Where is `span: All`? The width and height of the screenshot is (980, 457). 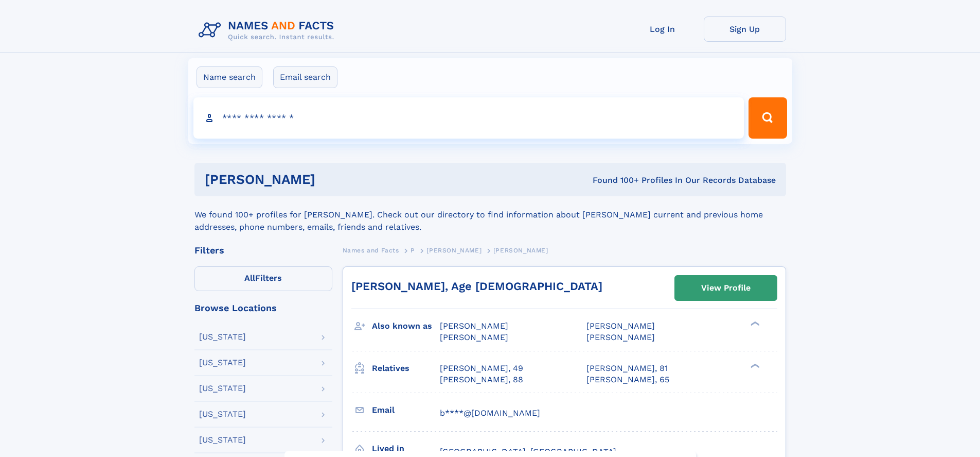 span: All is located at coordinates (249, 278).